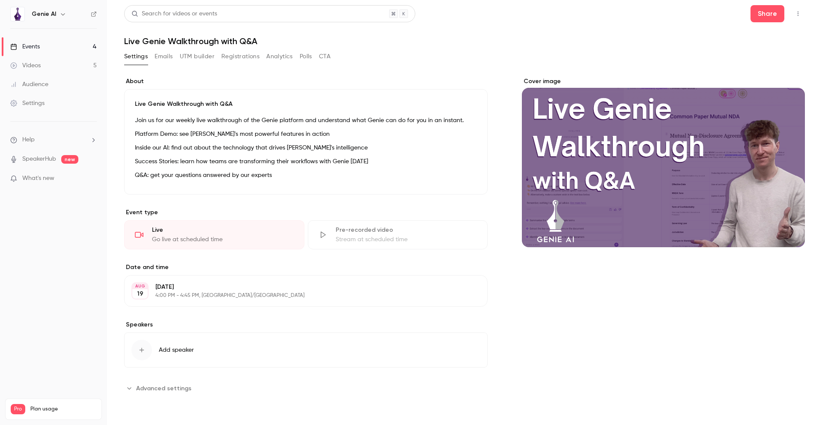 The height and width of the screenshot is (425, 822). I want to click on span: Plan usage, so click(63, 409).